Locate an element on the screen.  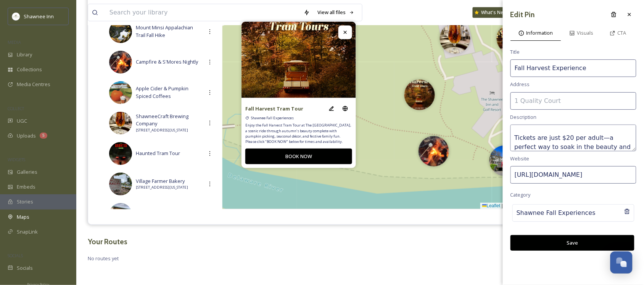
span: Embeds is located at coordinates (26, 187).